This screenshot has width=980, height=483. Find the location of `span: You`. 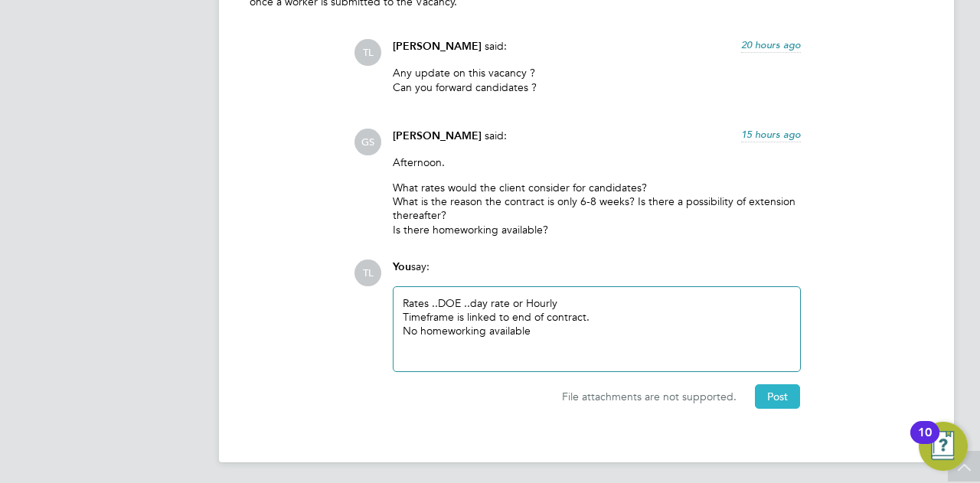

span: You is located at coordinates (402, 266).